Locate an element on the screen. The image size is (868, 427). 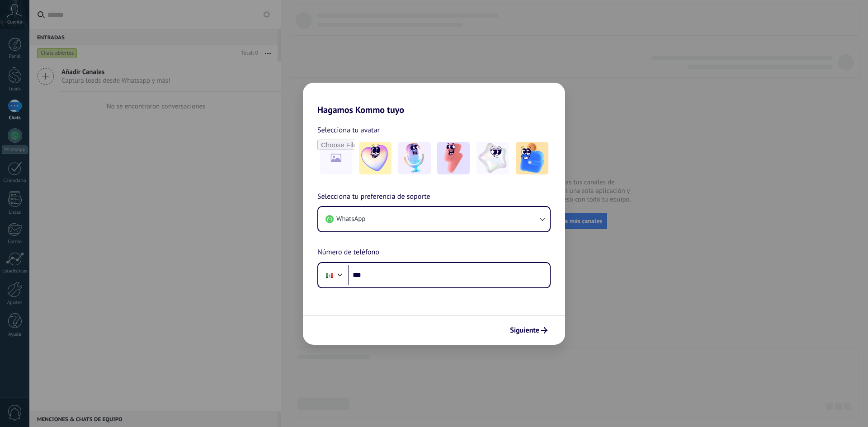
span: WhatsApp is located at coordinates (351, 219).